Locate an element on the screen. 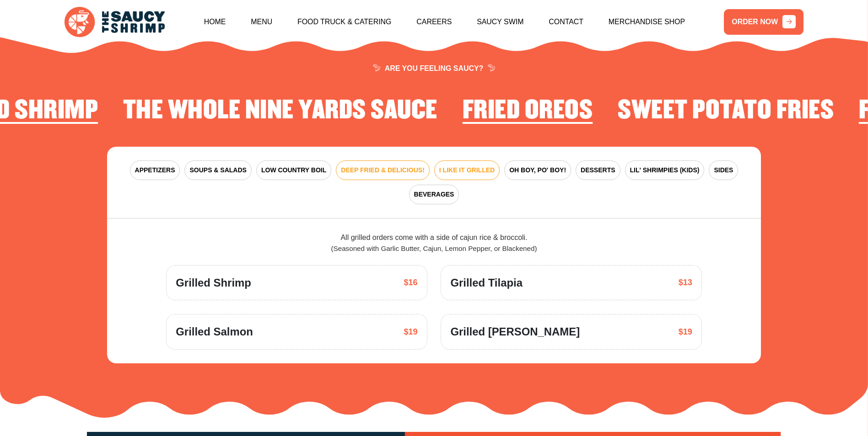  li: 2 of 4 is located at coordinates (280, 113).